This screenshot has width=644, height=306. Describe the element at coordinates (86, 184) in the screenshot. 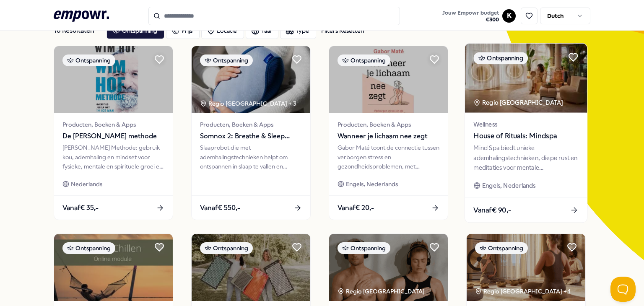

I see `span: Nederlands` at that location.